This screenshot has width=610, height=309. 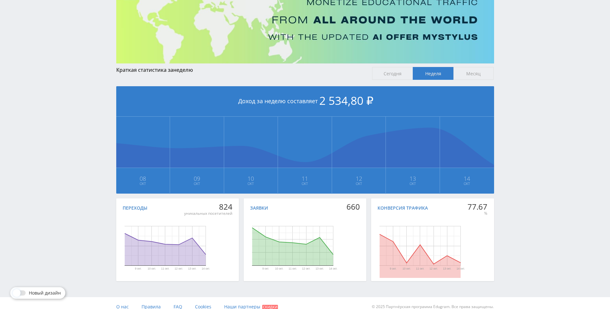 I want to click on div: уникальных посетителей, so click(x=208, y=213).